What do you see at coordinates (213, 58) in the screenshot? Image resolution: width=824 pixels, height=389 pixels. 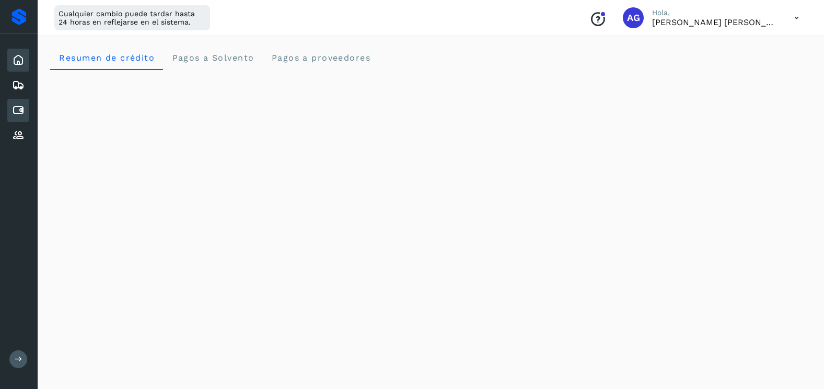 I see `span: Pagos a Solvento` at bounding box center [213, 58].